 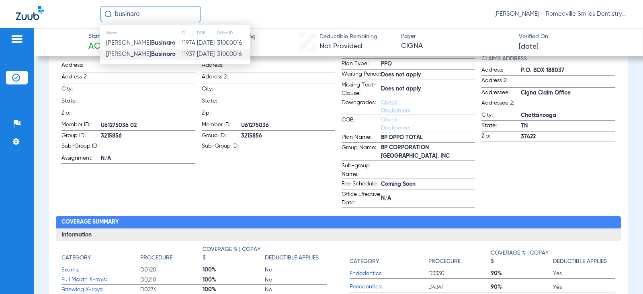 I want to click on input: Search for patients, so click(x=151, y=14).